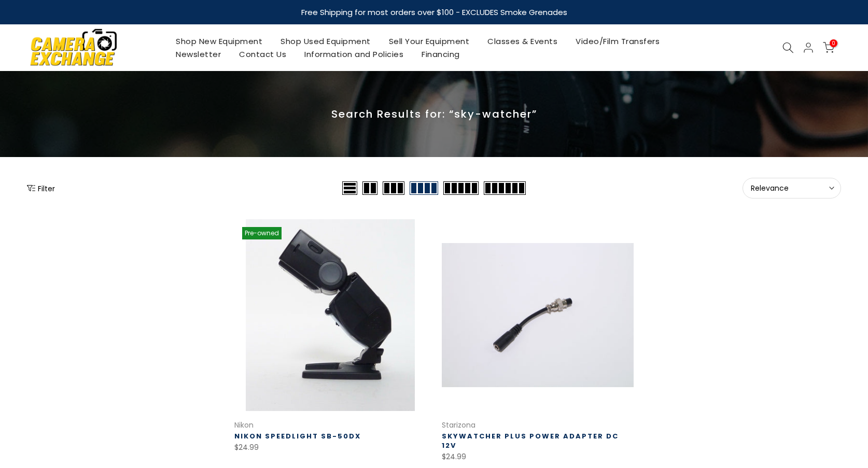 The height and width of the screenshot is (468, 868). Describe the element at coordinates (523, 41) in the screenshot. I see `a: Classes & Events` at that location.